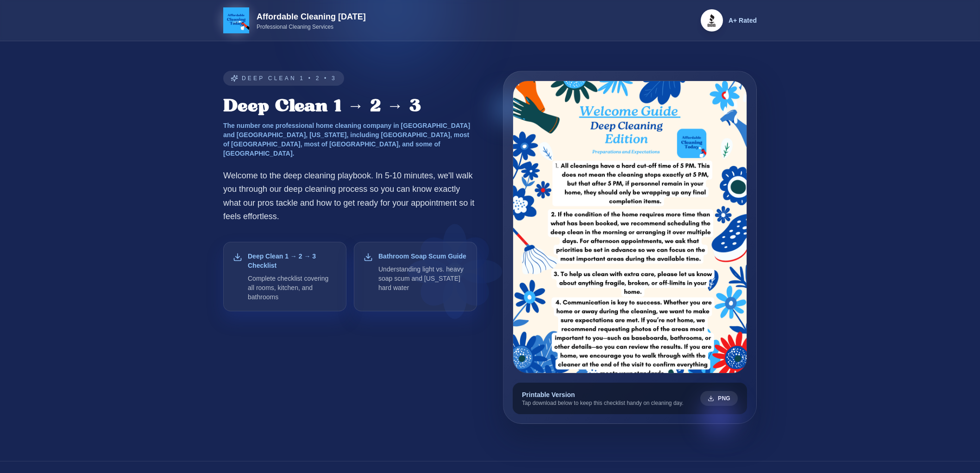  What do you see at coordinates (311, 27) in the screenshot?
I see `p: Professional Cleaning Services` at bounding box center [311, 27].